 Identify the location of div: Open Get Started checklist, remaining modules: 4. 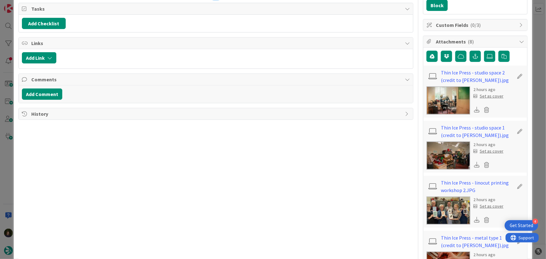
(521, 226).